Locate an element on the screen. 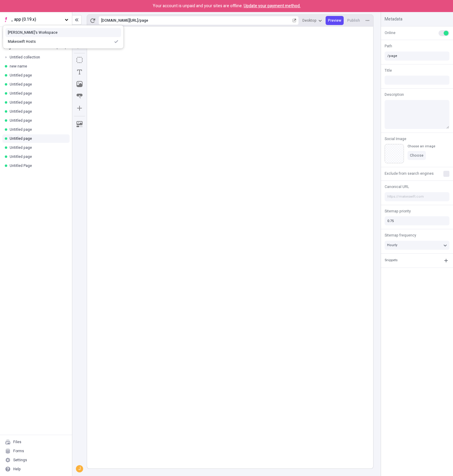  span: Path is located at coordinates (388, 46).